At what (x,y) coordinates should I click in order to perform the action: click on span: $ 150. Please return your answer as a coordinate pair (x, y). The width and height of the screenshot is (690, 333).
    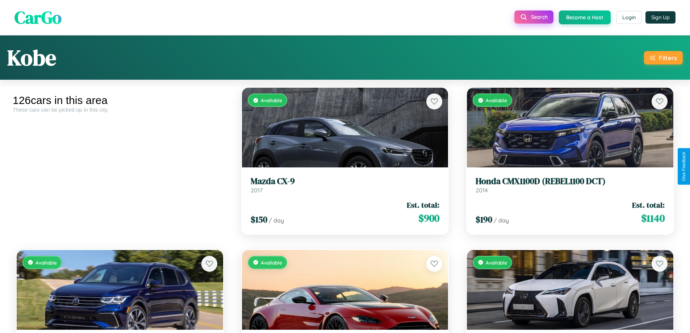
    Looking at the image, I should click on (259, 219).